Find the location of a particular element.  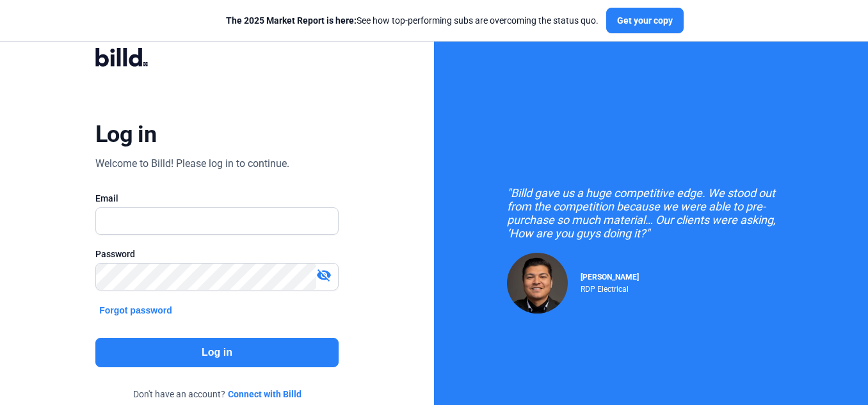

div: "Billd gave us a huge competitive edge. We stood out from the competition because we were able to... is located at coordinates (651, 213).